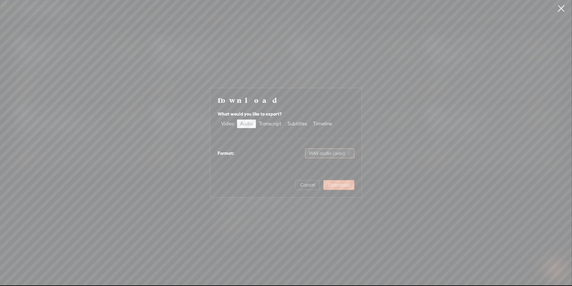 The height and width of the screenshot is (286, 572). I want to click on span: WAV audio (.wav), so click(330, 153).